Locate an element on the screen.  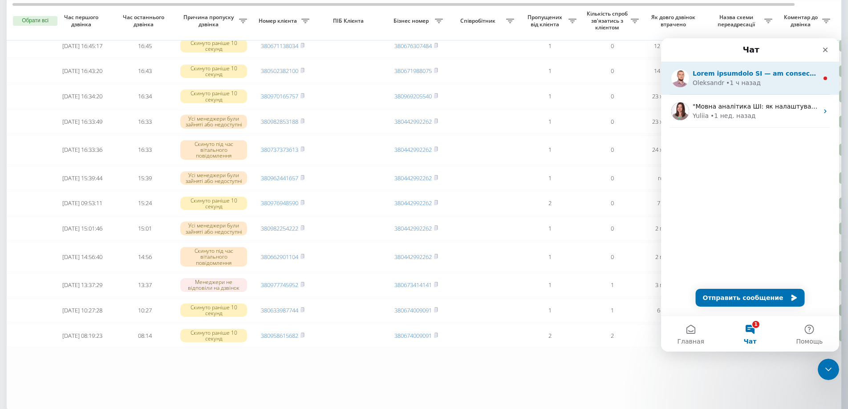
td: 16:34 is located at coordinates (145, 96).